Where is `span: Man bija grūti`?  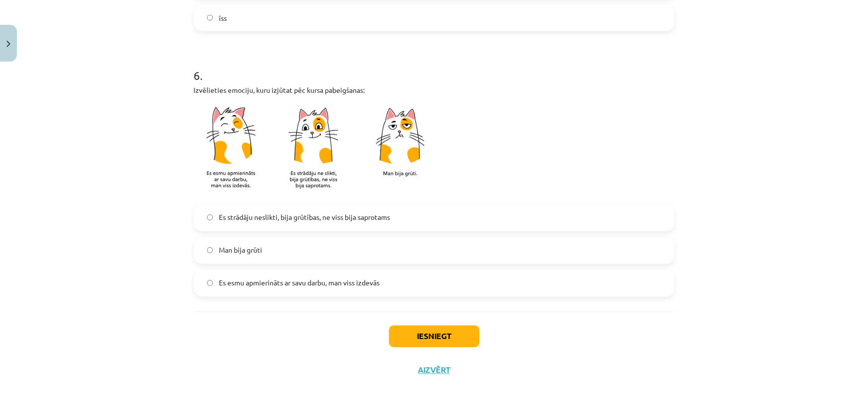 span: Man bija grūti is located at coordinates (240, 250).